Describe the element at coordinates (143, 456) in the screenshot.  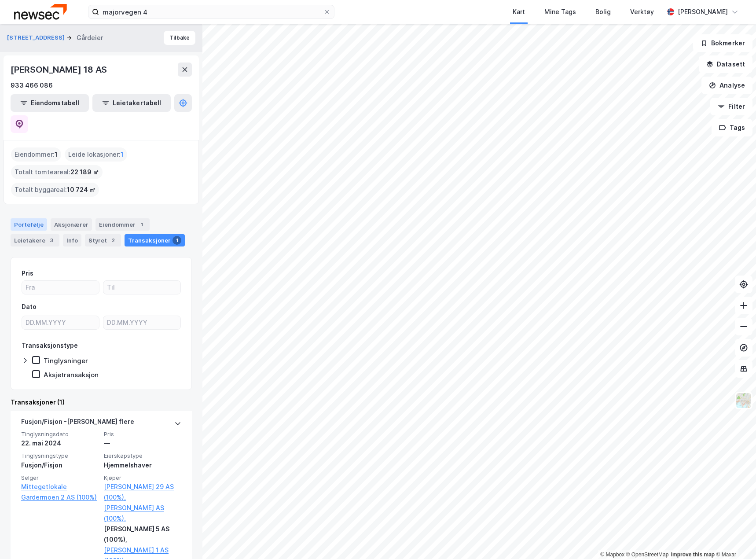
I see `span: Eierskapstype` at that location.